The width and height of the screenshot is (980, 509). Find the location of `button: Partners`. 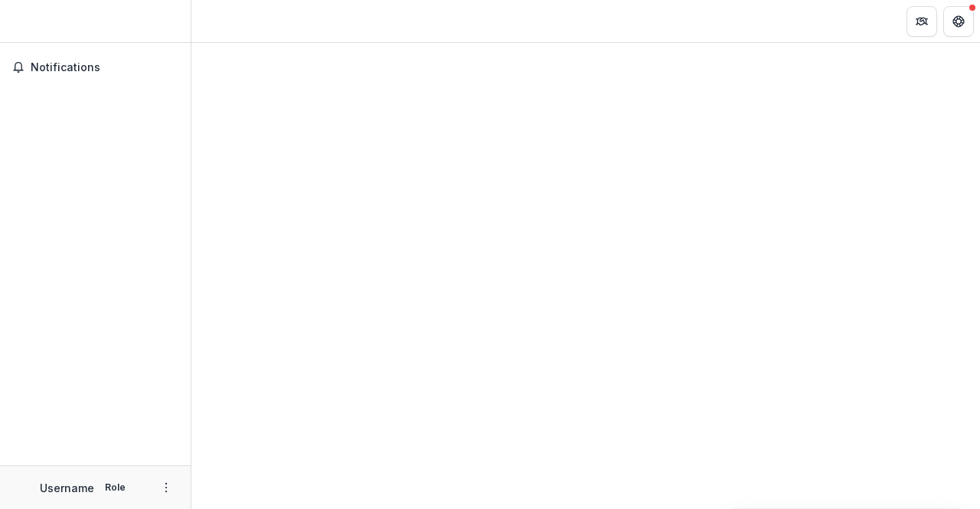

button: Partners is located at coordinates (922, 21).